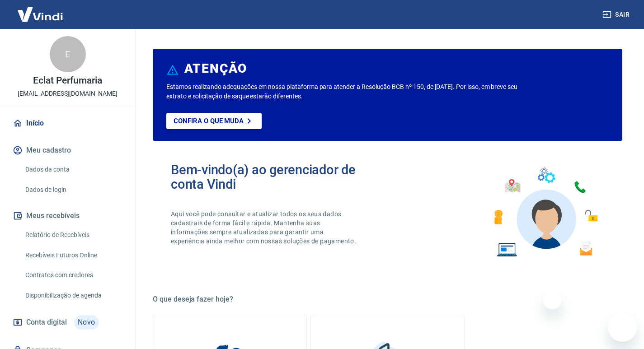 The width and height of the screenshot is (644, 349). Describe the element at coordinates (387, 299) in the screenshot. I see `h5: O que deseja fazer hoje?` at that location.